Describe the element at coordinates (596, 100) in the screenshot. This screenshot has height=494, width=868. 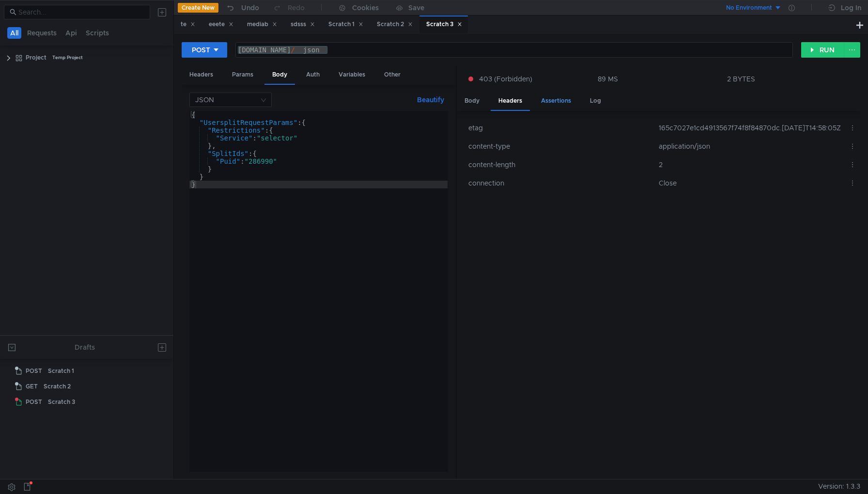
I see `div: Log` at that location.